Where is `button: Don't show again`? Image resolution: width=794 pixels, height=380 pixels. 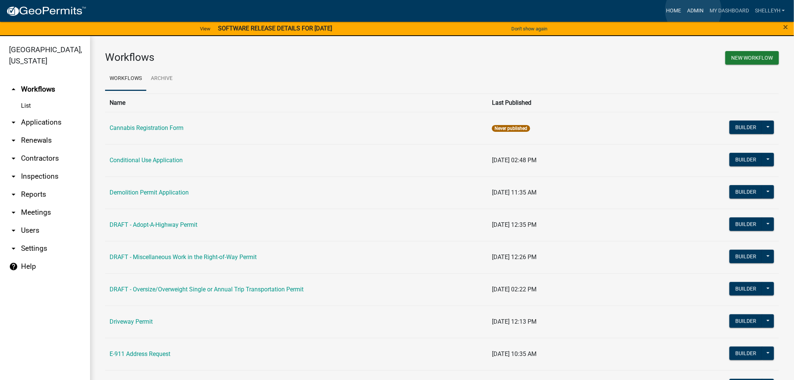
button: Don't show again is located at coordinates (530, 29).